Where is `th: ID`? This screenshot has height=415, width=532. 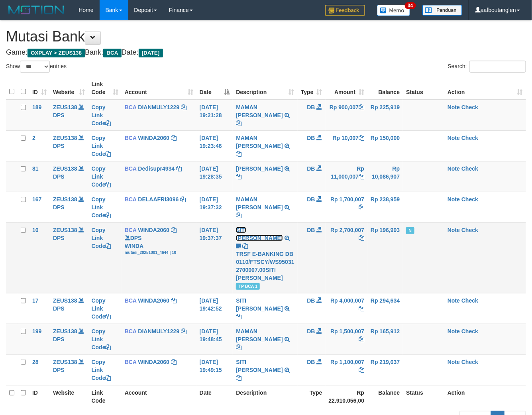 th: ID is located at coordinates (40, 397).